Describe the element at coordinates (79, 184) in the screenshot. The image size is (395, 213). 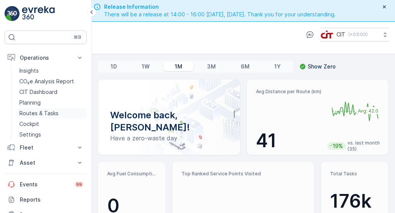
I see `p: 99` at that location.